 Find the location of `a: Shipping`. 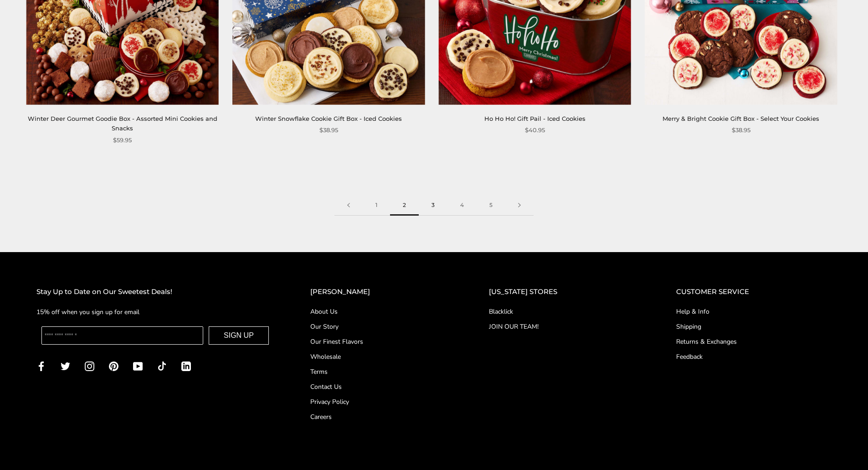

a: Shipping is located at coordinates (754, 326).